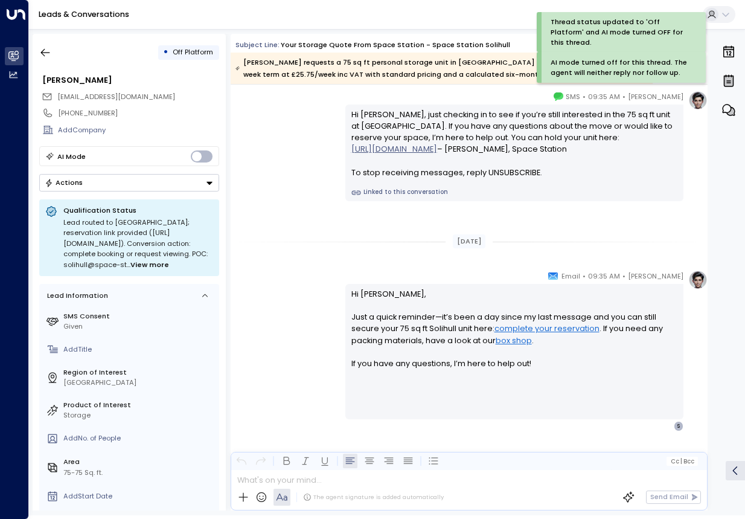 The image size is (745, 519). Describe the element at coordinates (683, 461) in the screenshot. I see `button: Cc|Bcc` at that location.